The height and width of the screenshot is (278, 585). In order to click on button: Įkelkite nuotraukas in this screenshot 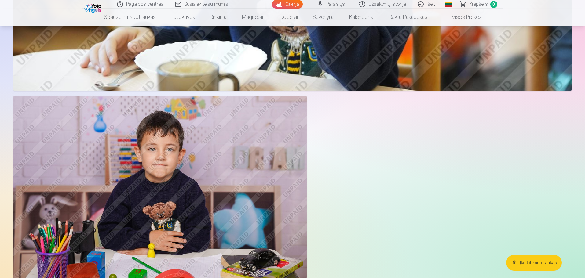, I will do `click(534, 263)`.